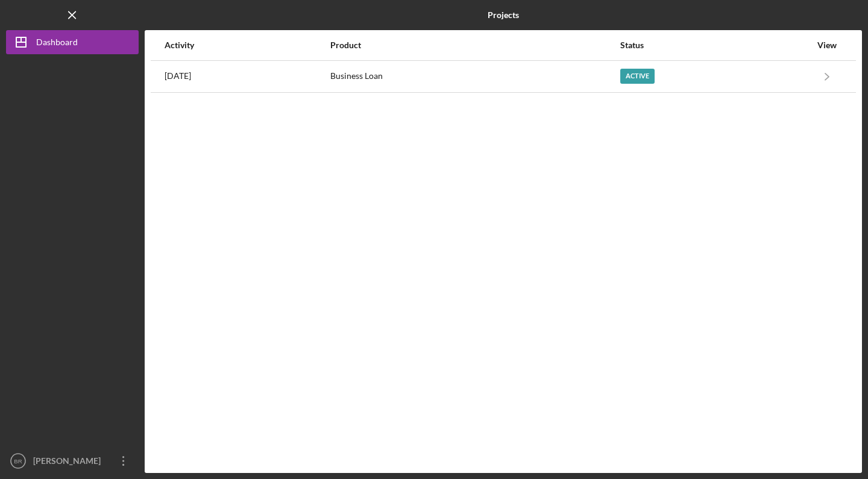  Describe the element at coordinates (56, 43) in the screenshot. I see `div: Dashboard` at that location.